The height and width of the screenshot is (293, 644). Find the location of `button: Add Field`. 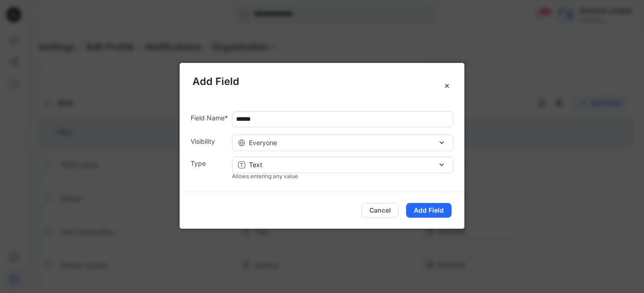

button: Add Field is located at coordinates (428, 210).